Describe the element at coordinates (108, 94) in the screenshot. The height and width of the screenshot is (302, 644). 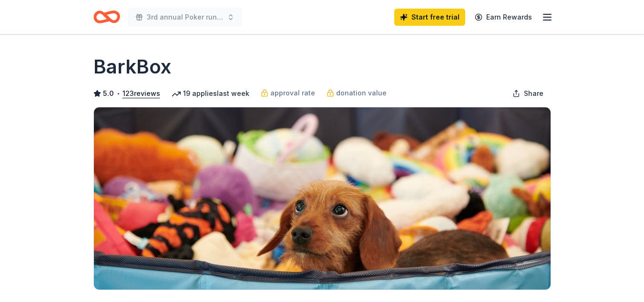
I see `span: 5.0` at that location.